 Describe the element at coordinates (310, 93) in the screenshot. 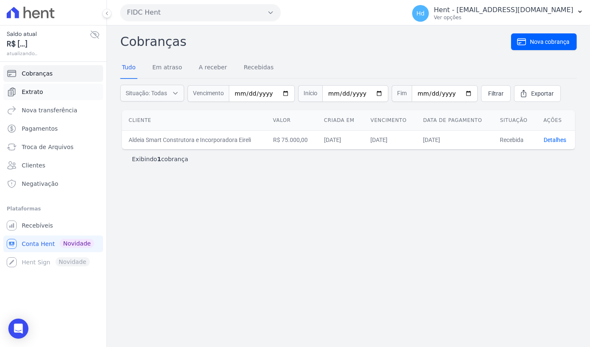

I see `span: Início` at that location.